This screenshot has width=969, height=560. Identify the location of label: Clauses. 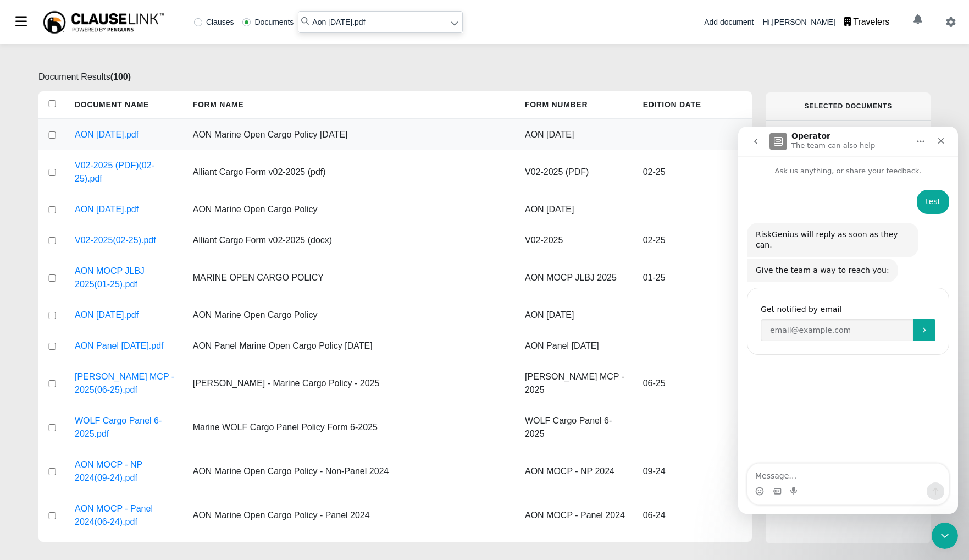
(214, 22).